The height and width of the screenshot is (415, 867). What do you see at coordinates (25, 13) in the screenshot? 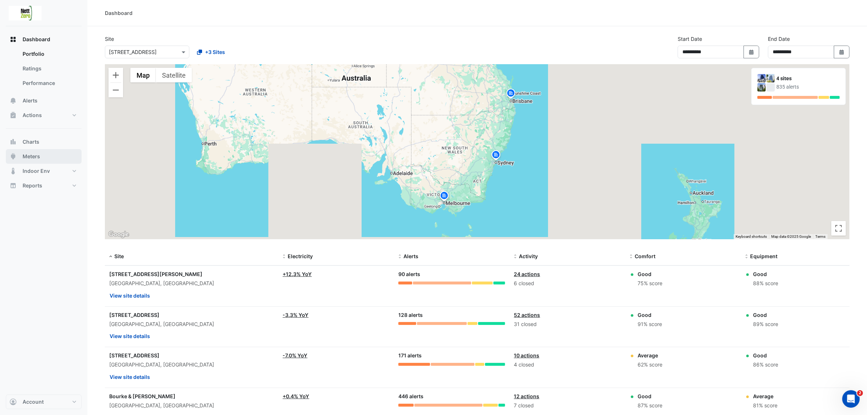
I see `img: Company Logo` at bounding box center [25, 13].